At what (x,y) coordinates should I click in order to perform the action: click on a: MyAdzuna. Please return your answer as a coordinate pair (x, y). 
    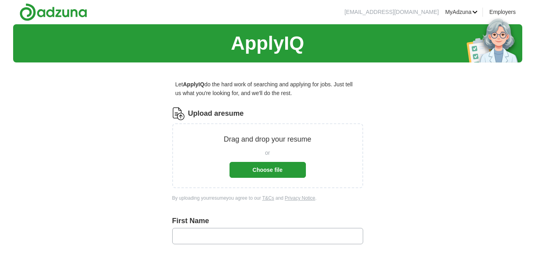
    Looking at the image, I should click on (461, 12).